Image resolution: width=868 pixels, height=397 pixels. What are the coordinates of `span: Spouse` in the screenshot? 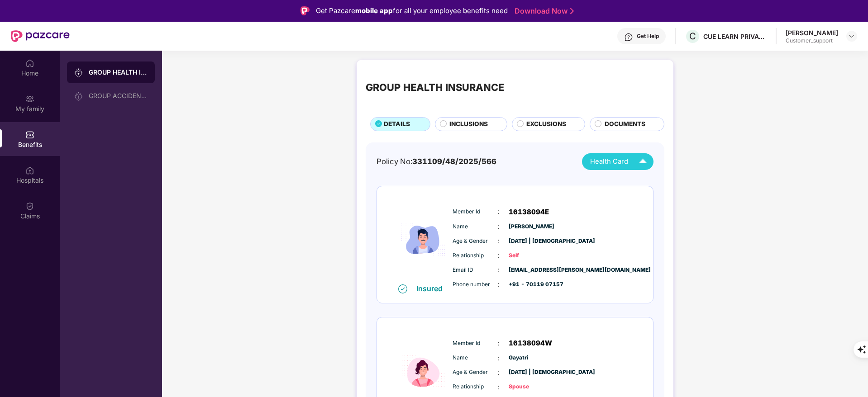 It's located at (531, 386).